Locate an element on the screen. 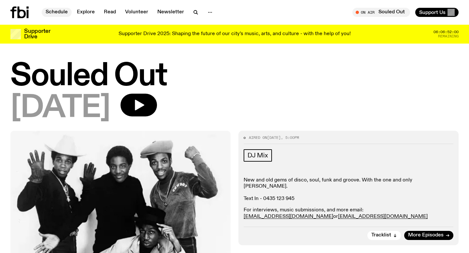 The image size is (469, 253). span: Tracklist is located at coordinates (381, 235).